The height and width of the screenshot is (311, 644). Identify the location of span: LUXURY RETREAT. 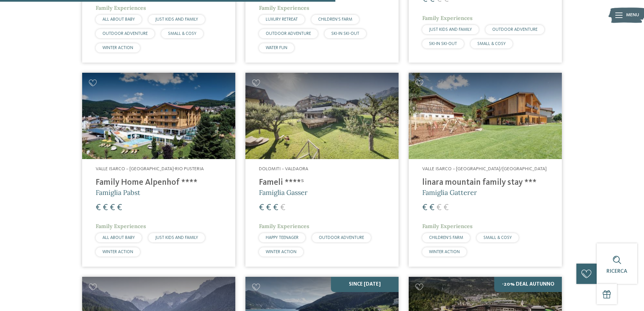
(282, 19).